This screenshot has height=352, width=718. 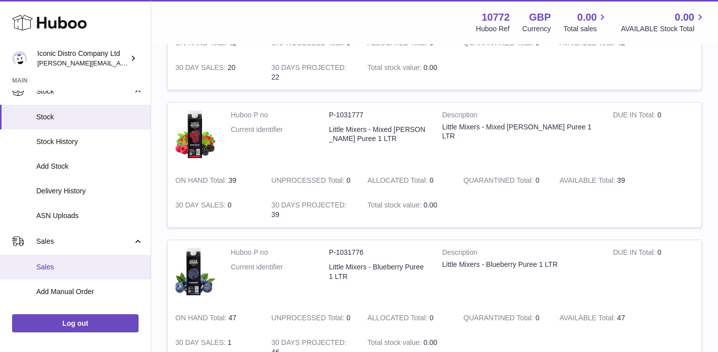 What do you see at coordinates (496, 17) in the screenshot?
I see `strong: 10772` at bounding box center [496, 17].